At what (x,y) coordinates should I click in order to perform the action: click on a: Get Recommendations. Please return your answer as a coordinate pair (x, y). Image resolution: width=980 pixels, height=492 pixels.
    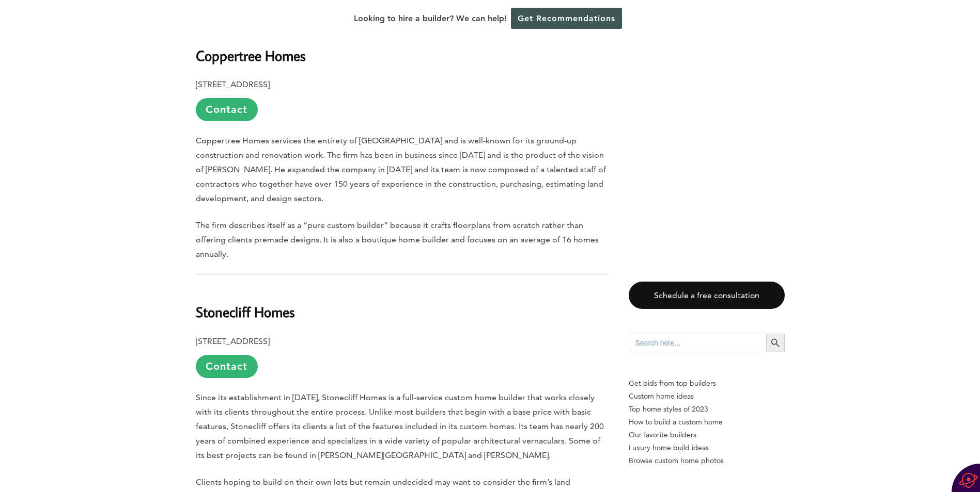
    Looking at the image, I should click on (566, 18).